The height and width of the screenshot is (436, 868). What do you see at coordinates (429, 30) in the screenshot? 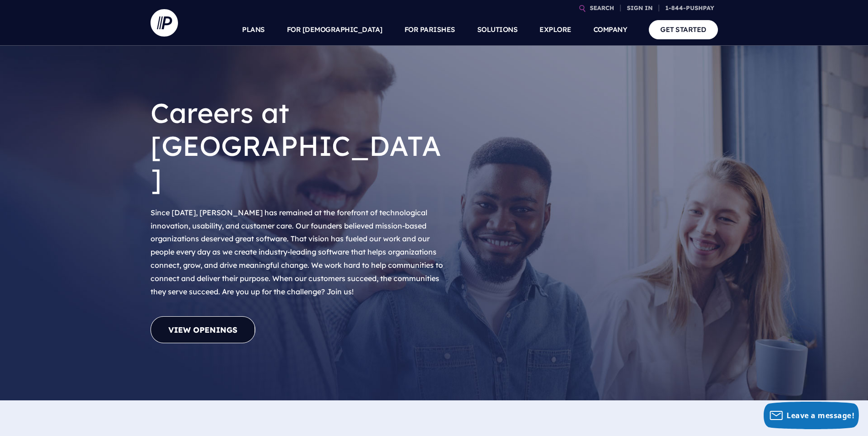
I see `a: FOR PARISHES` at bounding box center [429, 30].